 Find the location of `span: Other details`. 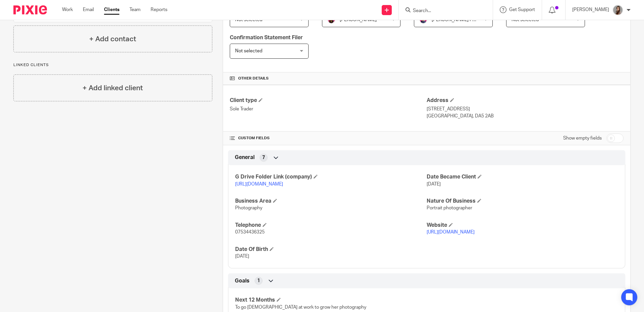

span: Other details is located at coordinates (253, 78).